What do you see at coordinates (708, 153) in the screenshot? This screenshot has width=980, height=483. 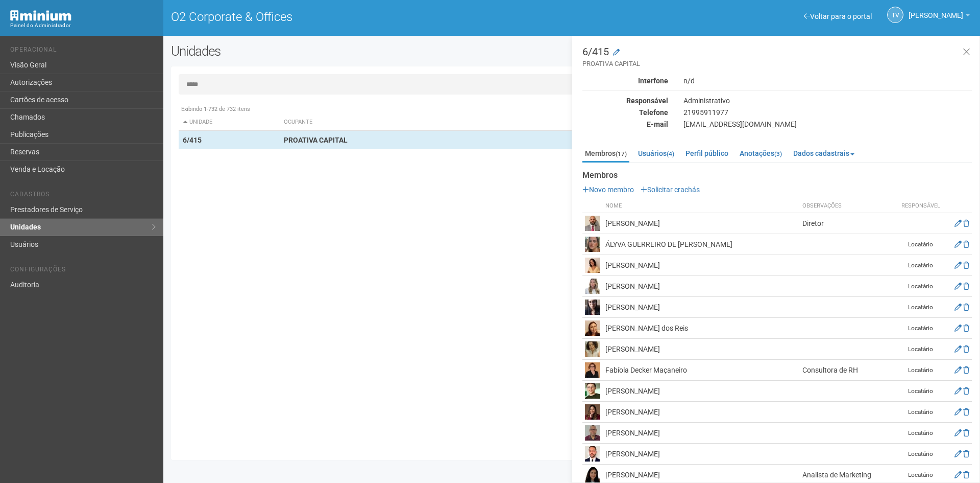 I see `a: Perfil público` at bounding box center [708, 153].